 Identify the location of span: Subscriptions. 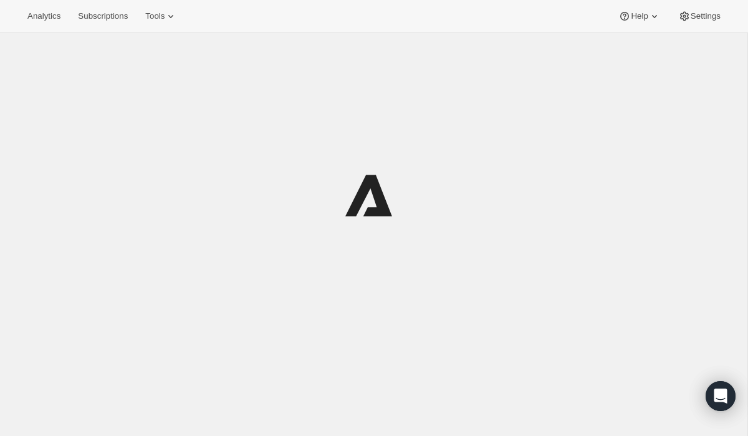
(103, 16).